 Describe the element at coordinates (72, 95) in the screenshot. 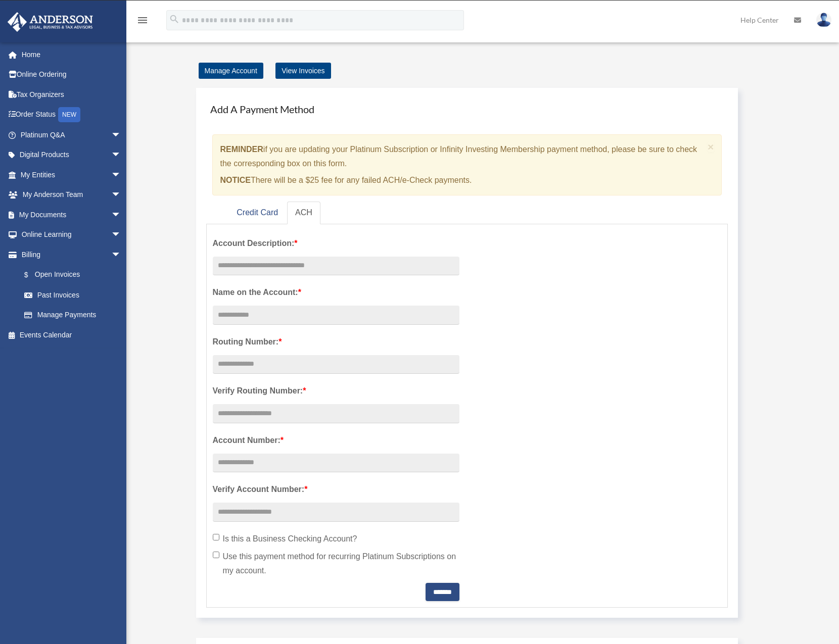

I see `a: Tax Organizers` at that location.